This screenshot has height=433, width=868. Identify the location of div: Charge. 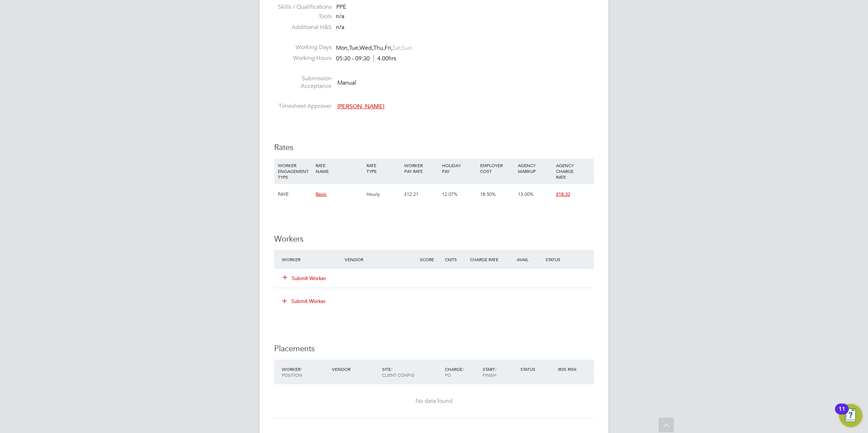
(462, 372).